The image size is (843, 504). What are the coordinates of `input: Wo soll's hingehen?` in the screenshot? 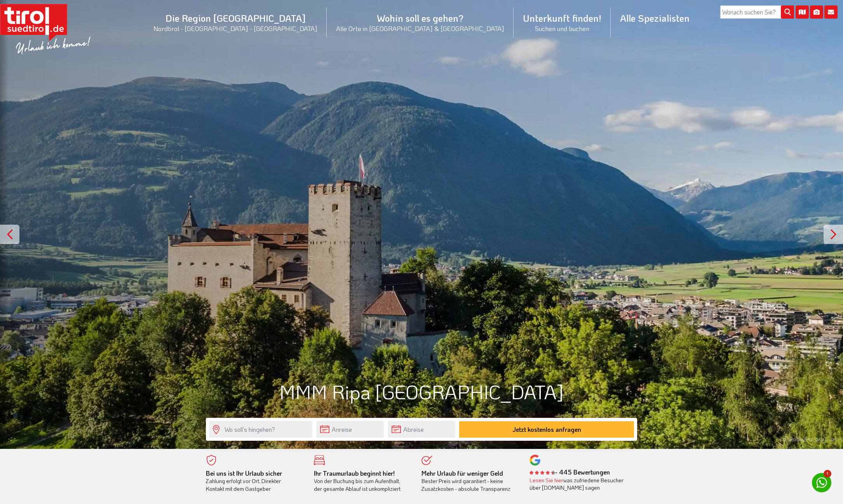 It's located at (260, 429).